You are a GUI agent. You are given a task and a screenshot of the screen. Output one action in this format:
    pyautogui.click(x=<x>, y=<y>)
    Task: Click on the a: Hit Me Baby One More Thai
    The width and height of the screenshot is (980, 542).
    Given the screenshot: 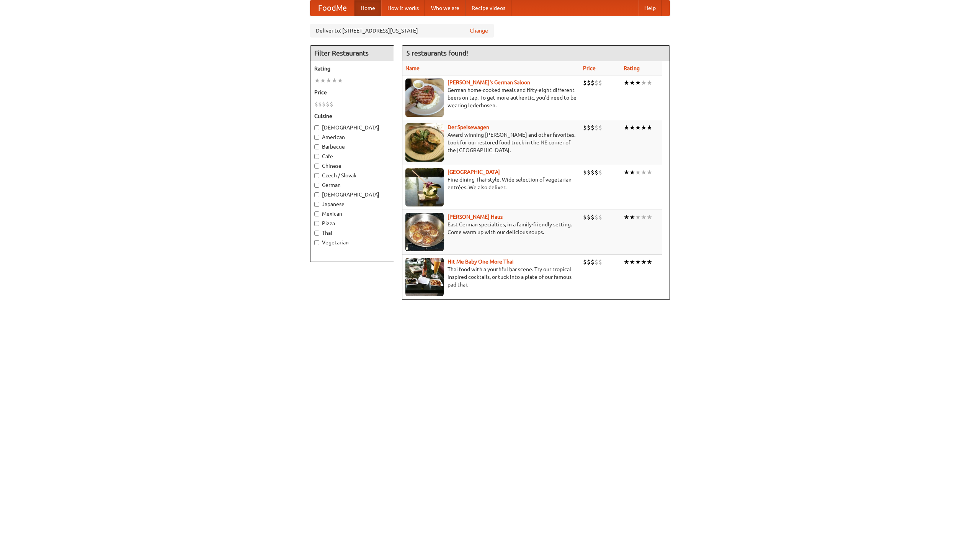 What is the action you would take?
    pyautogui.click(x=481, y=262)
    